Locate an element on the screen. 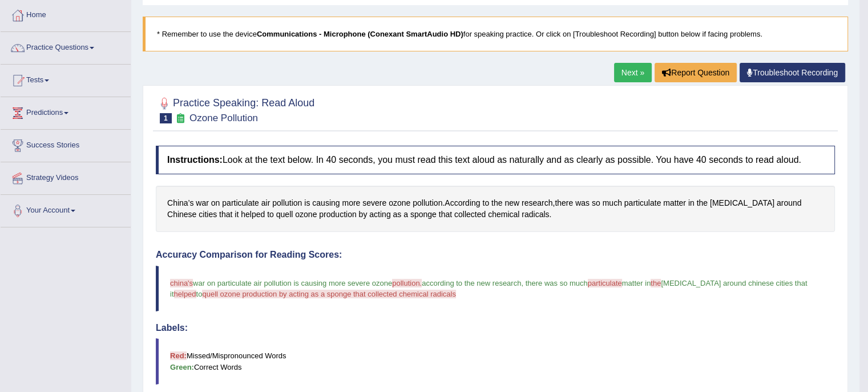  a: Tests is located at coordinates (65, 79).